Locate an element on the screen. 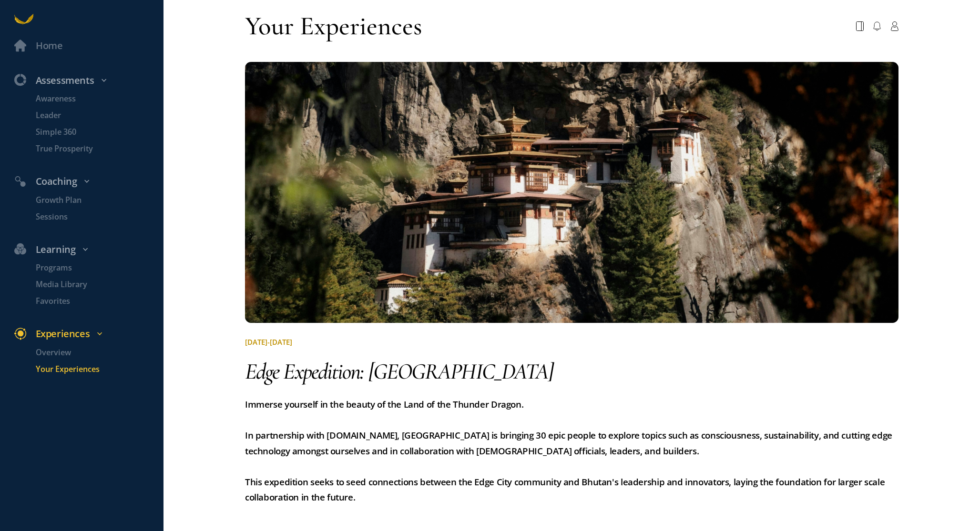 The image size is (980, 531). p: Awareness is located at coordinates (98, 98).